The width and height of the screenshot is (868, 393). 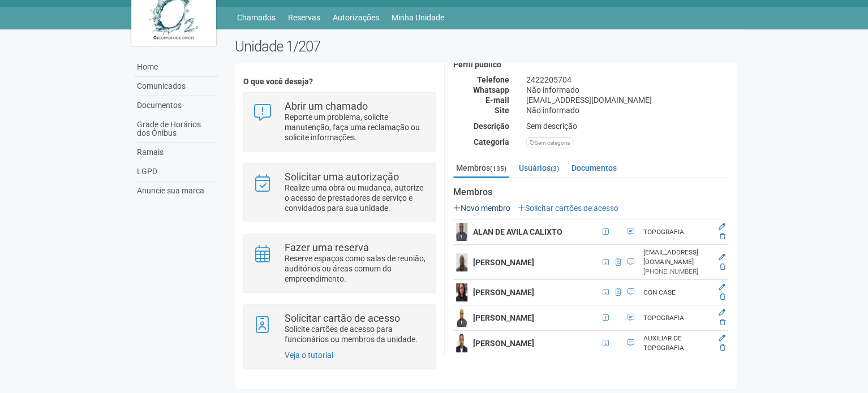 What do you see at coordinates (339, 192) in the screenshot?
I see `a: Solicitar uma autorização Realize uma obra ou mudança, autorize o acesso de prestadores de serviç...` at bounding box center [339, 192].